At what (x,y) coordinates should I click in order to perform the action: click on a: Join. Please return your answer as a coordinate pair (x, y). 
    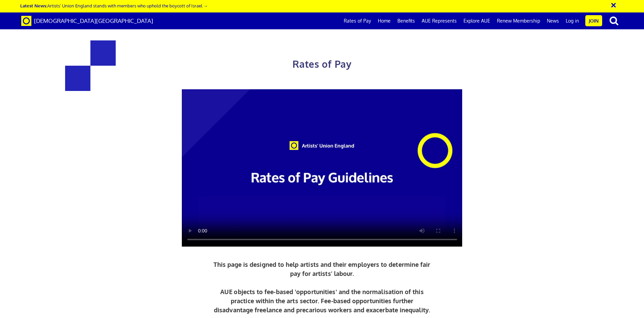
    Looking at the image, I should click on (594, 21).